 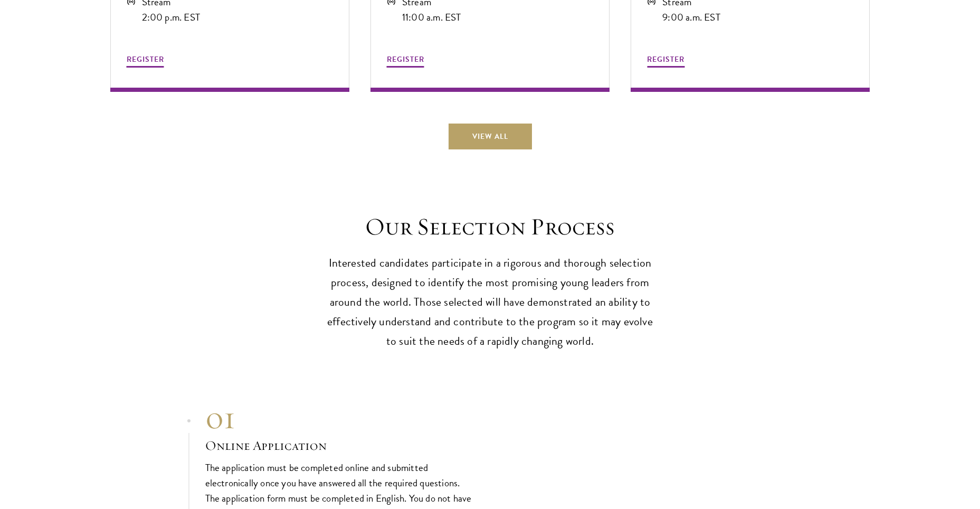 I want to click on h2: Our Selection Process, so click(x=490, y=227).